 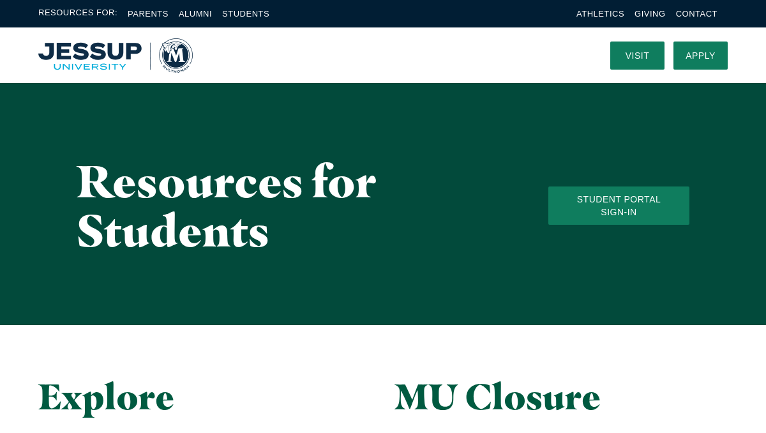 What do you see at coordinates (287, 206) in the screenshot?
I see `h1: Resources for Students` at bounding box center [287, 206].